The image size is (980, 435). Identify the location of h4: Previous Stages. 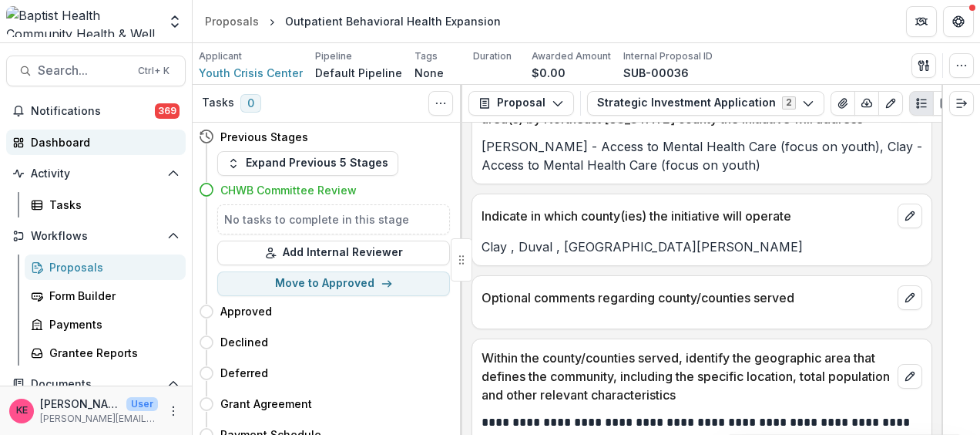
(264, 136).